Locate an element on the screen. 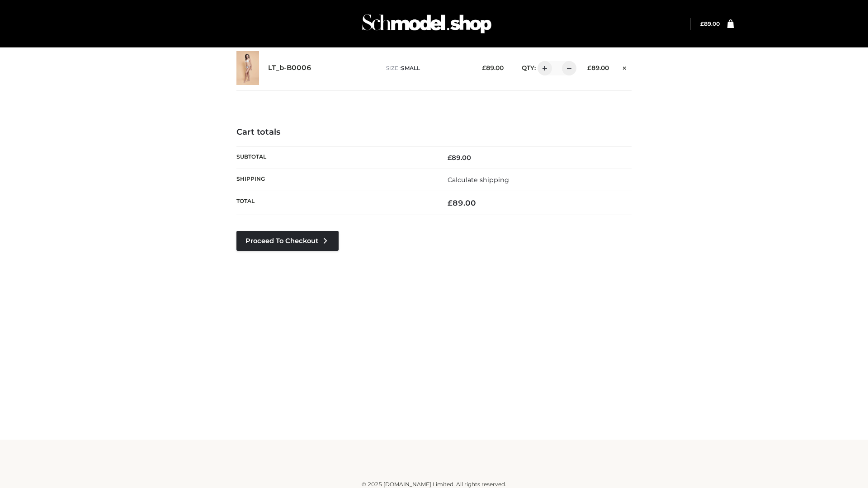 Image resolution: width=868 pixels, height=488 pixels. img: Schmodel Admin 964 is located at coordinates (427, 24).